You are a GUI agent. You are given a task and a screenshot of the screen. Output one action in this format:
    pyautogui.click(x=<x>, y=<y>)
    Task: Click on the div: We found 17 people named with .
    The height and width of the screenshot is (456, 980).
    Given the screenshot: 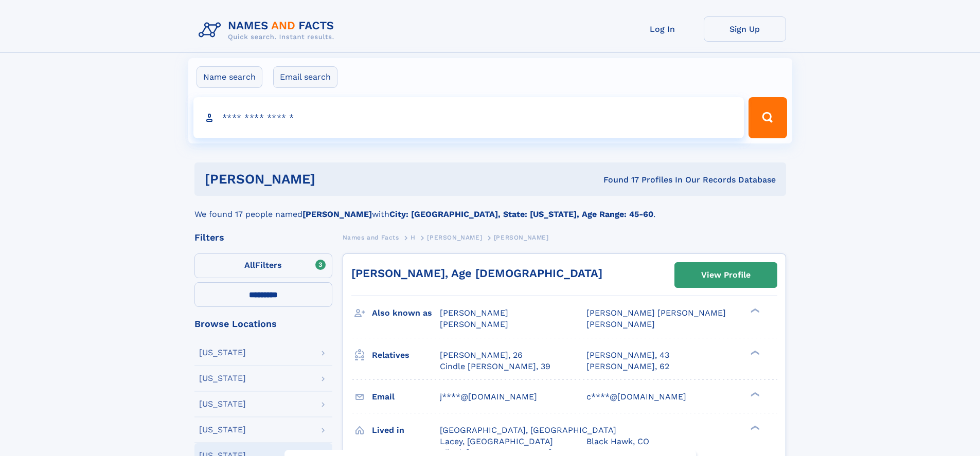 What is the action you would take?
    pyautogui.click(x=490, y=208)
    